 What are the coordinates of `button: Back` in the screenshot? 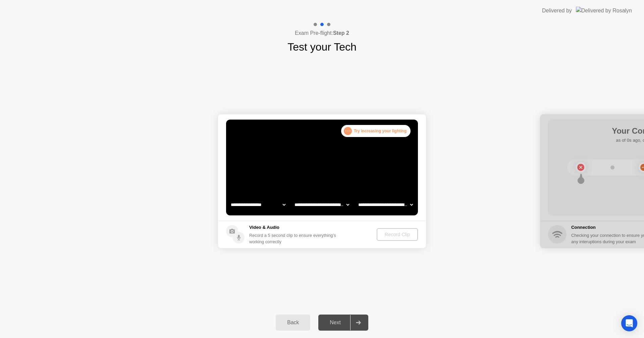 It's located at (293, 323).